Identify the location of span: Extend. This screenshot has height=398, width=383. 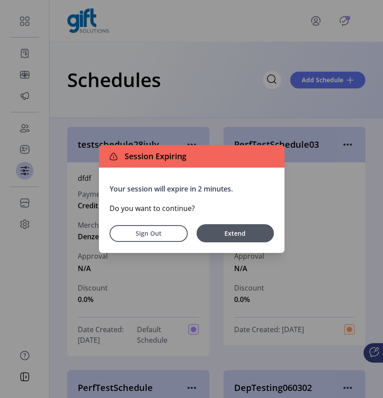
(235, 233).